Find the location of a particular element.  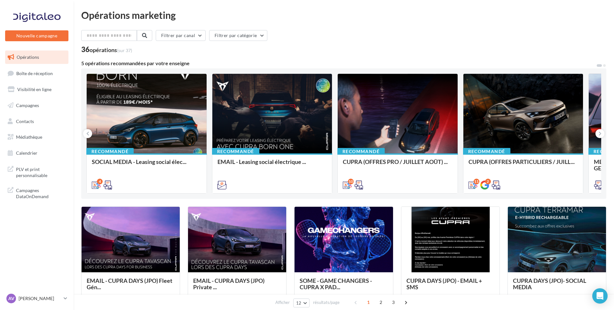

span: CUPRA (OFFRES PARTICULIERS / JUILL... is located at coordinates (521, 162).